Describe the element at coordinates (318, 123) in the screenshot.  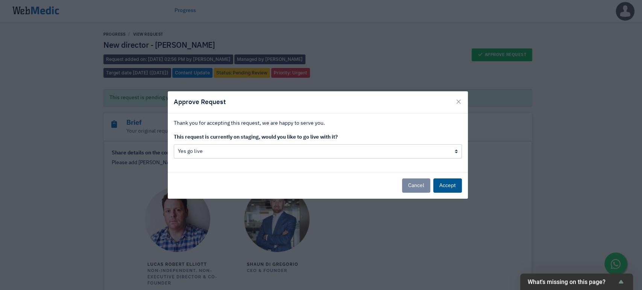
I see `p: Thank you for accepting this request, we are happy to serve you.` at that location.